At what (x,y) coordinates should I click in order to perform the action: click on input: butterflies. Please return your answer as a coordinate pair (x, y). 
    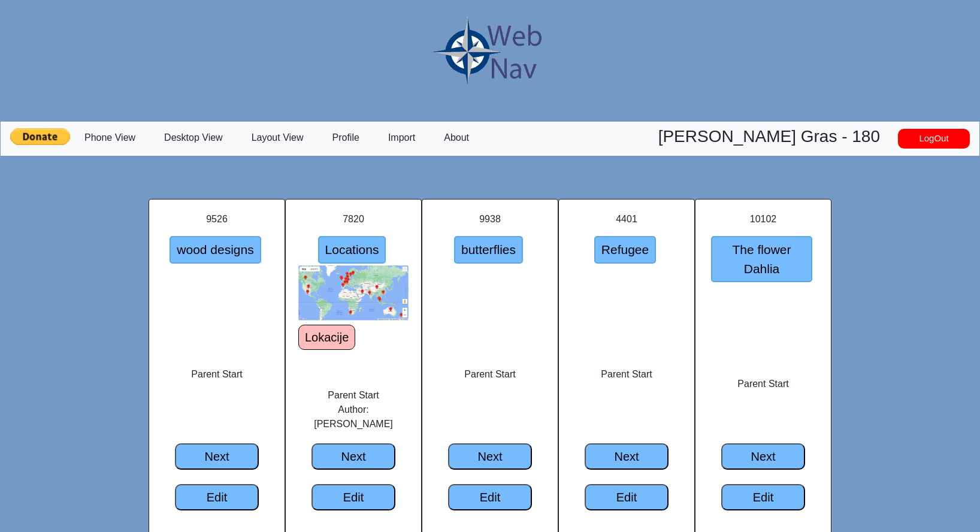
    Looking at the image, I should click on (489, 250).